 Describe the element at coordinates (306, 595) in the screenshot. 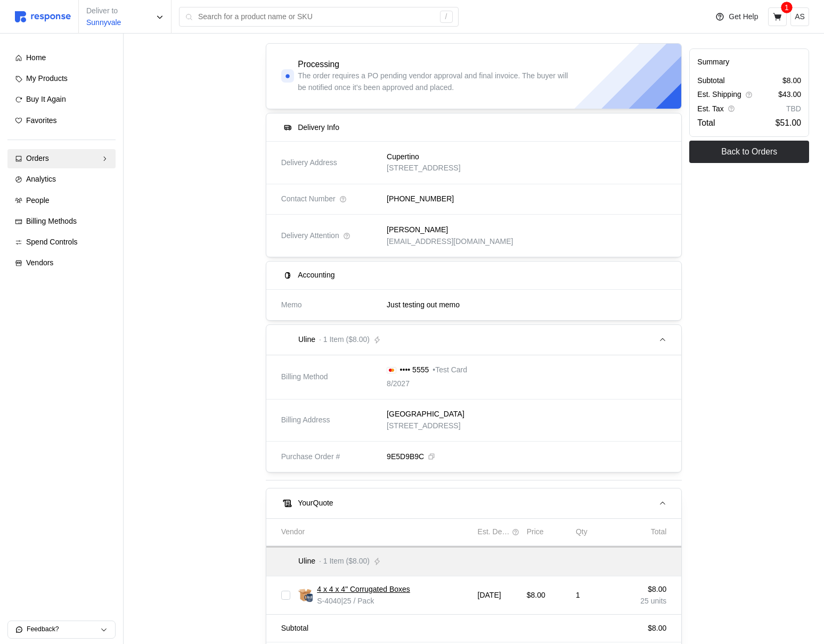

I see `img: S-4040` at that location.